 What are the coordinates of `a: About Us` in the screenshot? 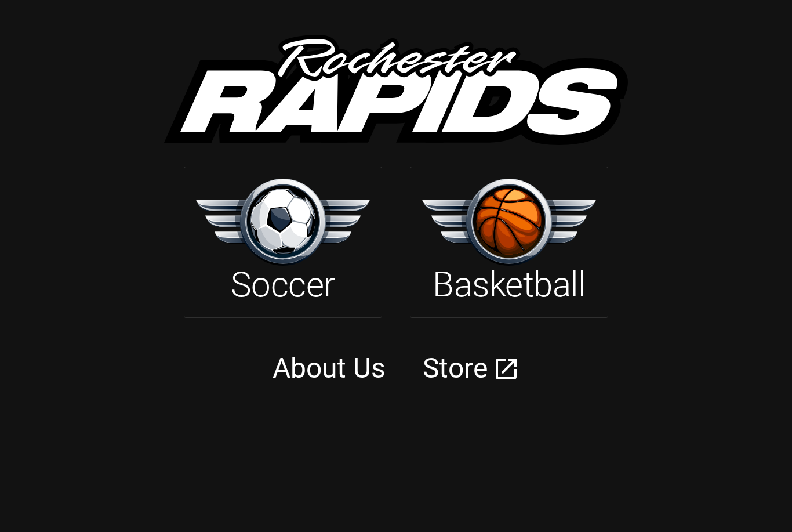 It's located at (329, 368).